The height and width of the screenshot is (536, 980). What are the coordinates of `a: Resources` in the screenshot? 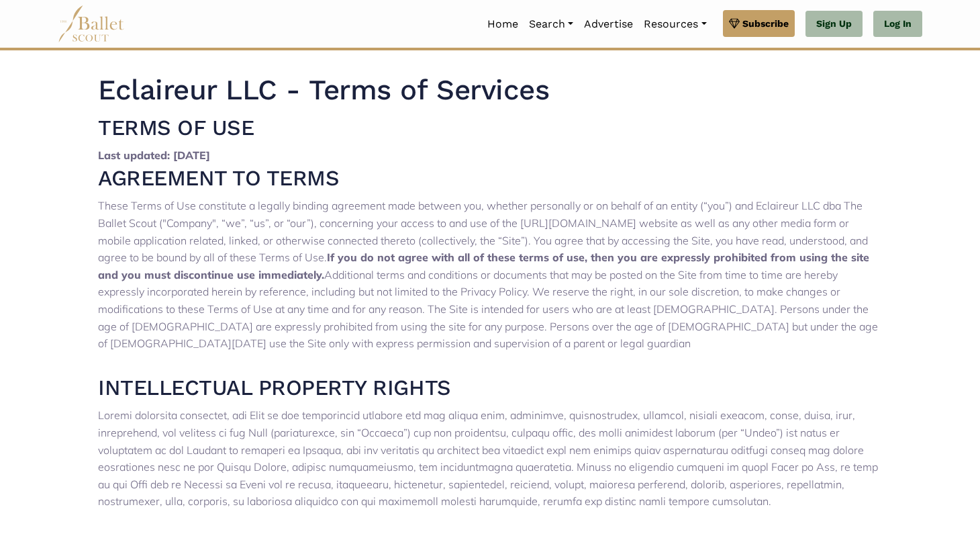 It's located at (675, 24).